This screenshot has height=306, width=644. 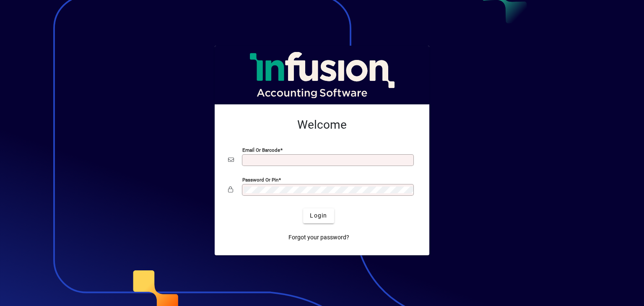 I want to click on mat-label: Password or Pin, so click(x=260, y=179).